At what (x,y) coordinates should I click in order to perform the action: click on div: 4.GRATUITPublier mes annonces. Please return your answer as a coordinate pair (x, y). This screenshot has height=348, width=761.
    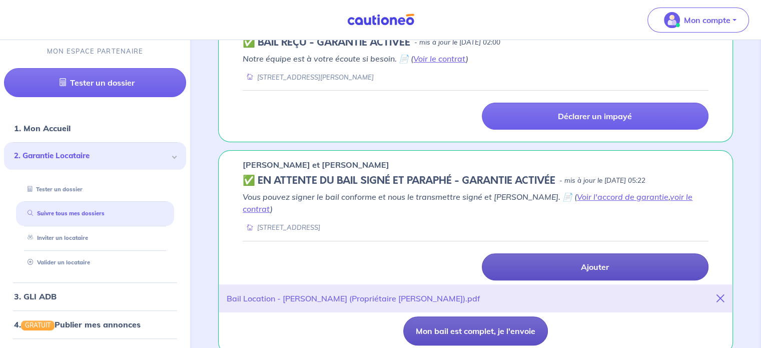
    Looking at the image, I should click on (95, 324).